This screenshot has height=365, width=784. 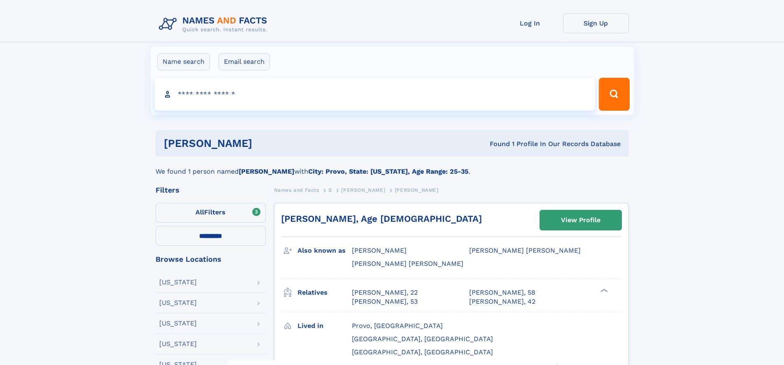 I want to click on button: Search Button, so click(x=614, y=94).